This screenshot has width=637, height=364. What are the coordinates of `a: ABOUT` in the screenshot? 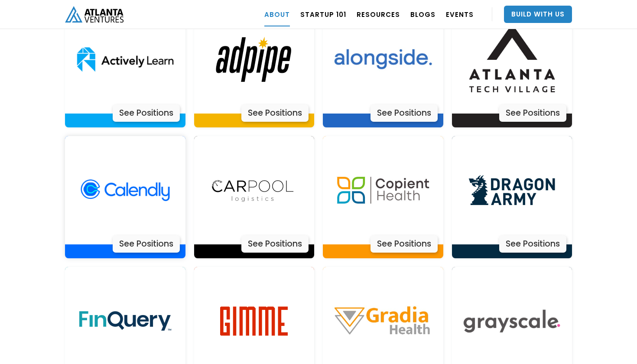 It's located at (277, 14).